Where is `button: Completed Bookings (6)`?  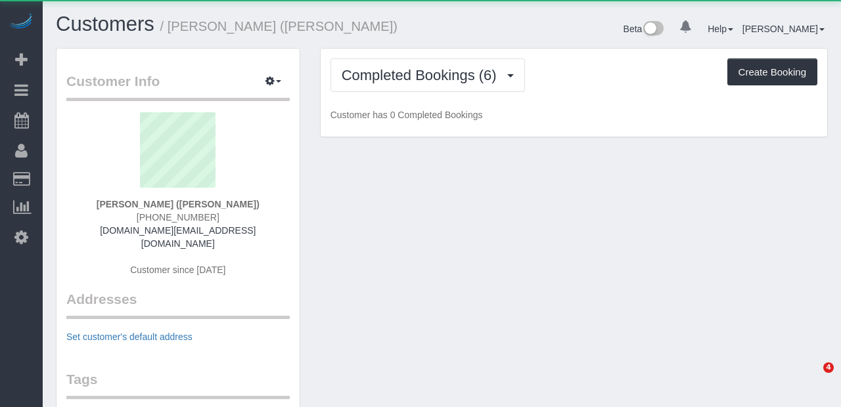
button: Completed Bookings (6) is located at coordinates (428, 75).